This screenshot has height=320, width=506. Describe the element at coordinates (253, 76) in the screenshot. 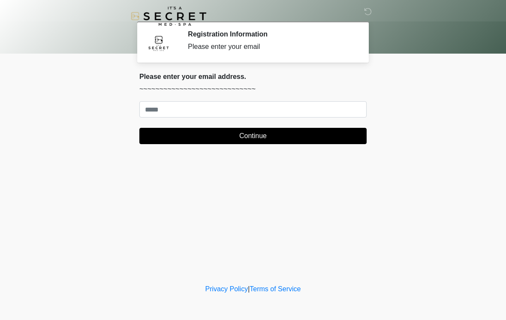

I see `h2: Please enter your email address.` at that location.